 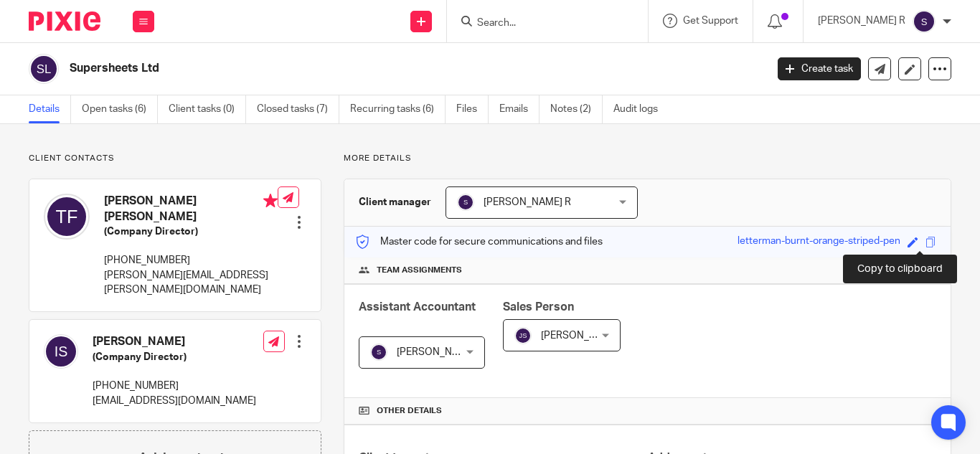 I want to click on a: Recurring tasks (6), so click(x=398, y=109).